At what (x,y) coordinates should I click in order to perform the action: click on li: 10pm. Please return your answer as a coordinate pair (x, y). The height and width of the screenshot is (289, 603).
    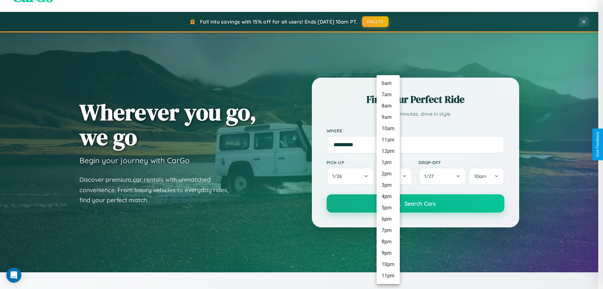
    Looking at the image, I should click on (388, 264).